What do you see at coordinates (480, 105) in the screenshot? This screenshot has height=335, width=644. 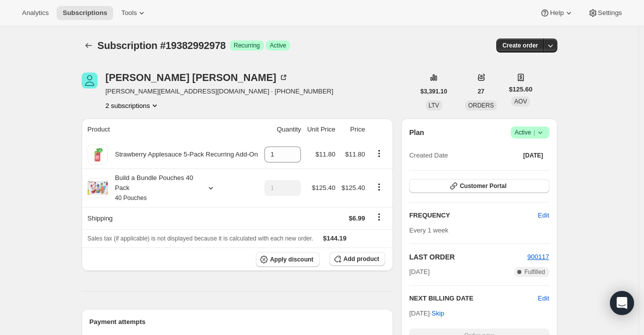 I see `span: ORDERS` at bounding box center [480, 105].